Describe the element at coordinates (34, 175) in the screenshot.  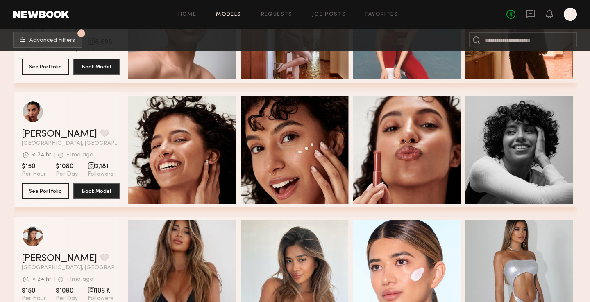
I see `span: Per Hour` at that location.